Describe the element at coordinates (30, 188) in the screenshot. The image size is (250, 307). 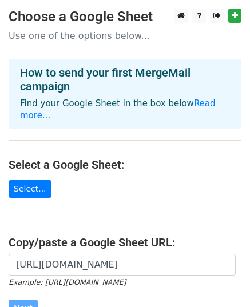
I see `a: Select...` at that location.